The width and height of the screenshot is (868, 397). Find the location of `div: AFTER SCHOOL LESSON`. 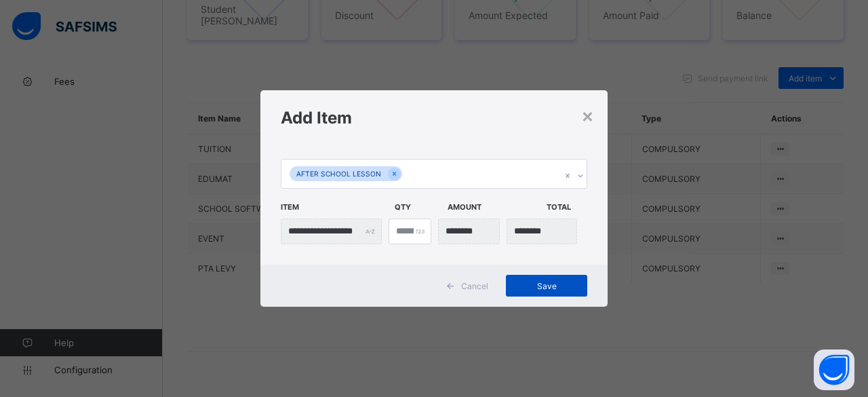

div: AFTER SCHOOL LESSON is located at coordinates (339, 174).